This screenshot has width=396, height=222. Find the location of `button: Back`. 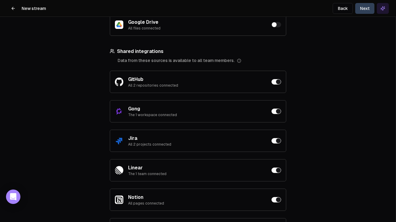

button: Back is located at coordinates (343, 8).